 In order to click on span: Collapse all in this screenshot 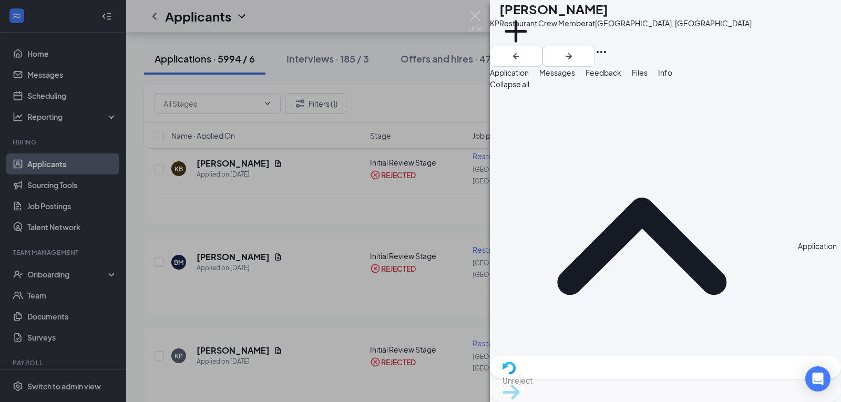, I will do `click(666, 84)`.